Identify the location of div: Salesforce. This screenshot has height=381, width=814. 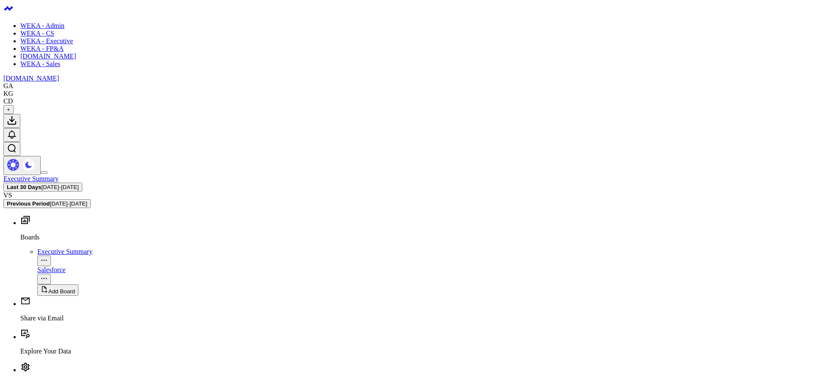
(424, 270).